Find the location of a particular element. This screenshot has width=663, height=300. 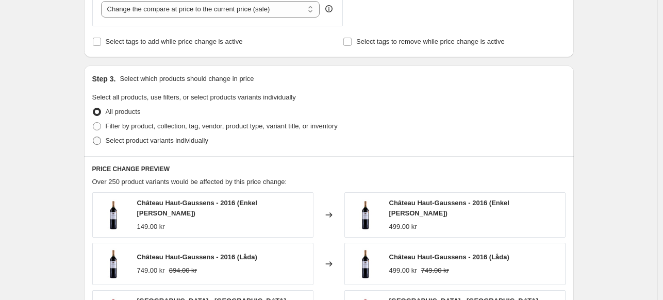

strike: 894.00 kr is located at coordinates (183, 271).